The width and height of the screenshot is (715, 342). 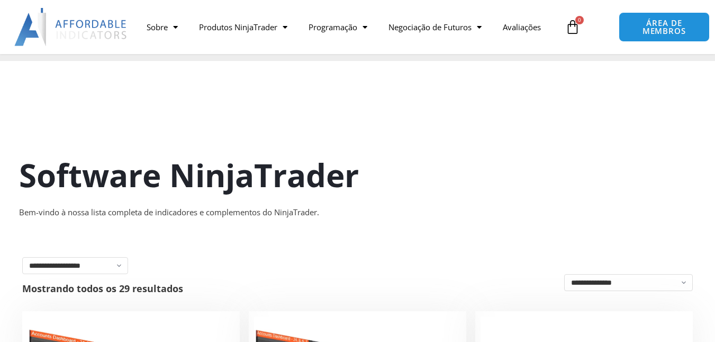 What do you see at coordinates (103, 288) in the screenshot?
I see `font: Mostrando todos os 29 resultados` at bounding box center [103, 288].